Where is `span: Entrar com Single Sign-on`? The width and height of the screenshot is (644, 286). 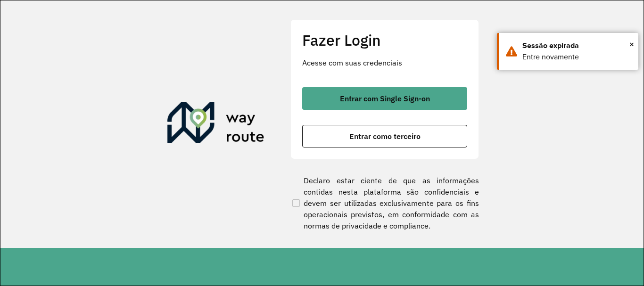
span: Entrar com Single Sign-on is located at coordinates (385, 99).